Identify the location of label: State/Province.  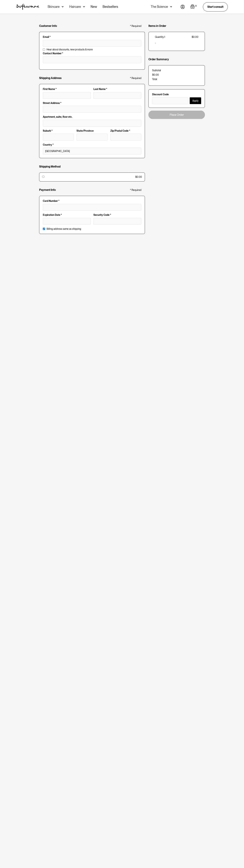
(92, 131).